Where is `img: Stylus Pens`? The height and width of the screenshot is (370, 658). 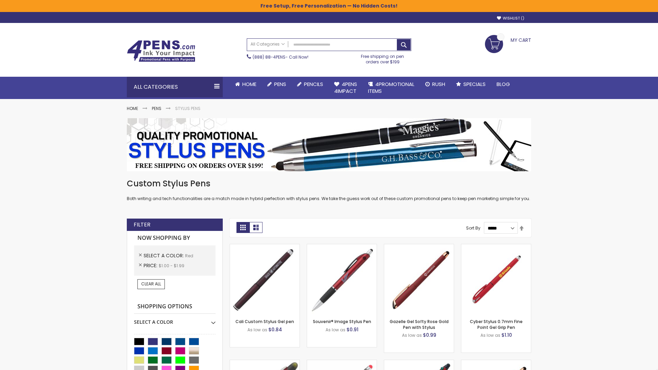
img: Stylus Pens is located at coordinates (329, 145).